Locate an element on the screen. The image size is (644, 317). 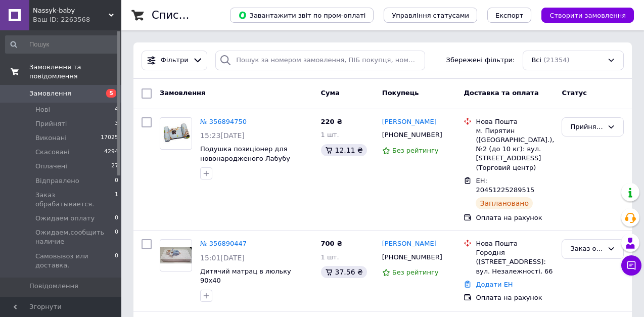
div: 37.56 ₴ is located at coordinates (344, 272).